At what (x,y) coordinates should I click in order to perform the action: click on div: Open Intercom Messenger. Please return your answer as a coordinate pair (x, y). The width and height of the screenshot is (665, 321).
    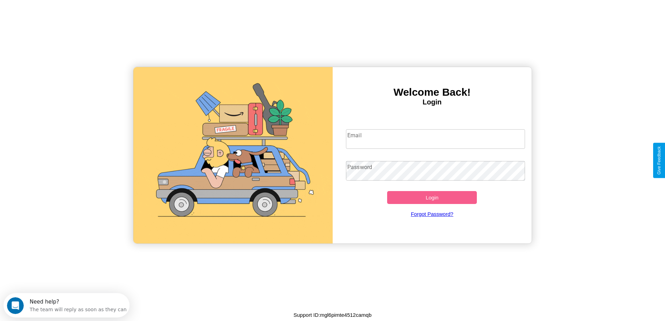
    Looking at the image, I should click on (66, 12).